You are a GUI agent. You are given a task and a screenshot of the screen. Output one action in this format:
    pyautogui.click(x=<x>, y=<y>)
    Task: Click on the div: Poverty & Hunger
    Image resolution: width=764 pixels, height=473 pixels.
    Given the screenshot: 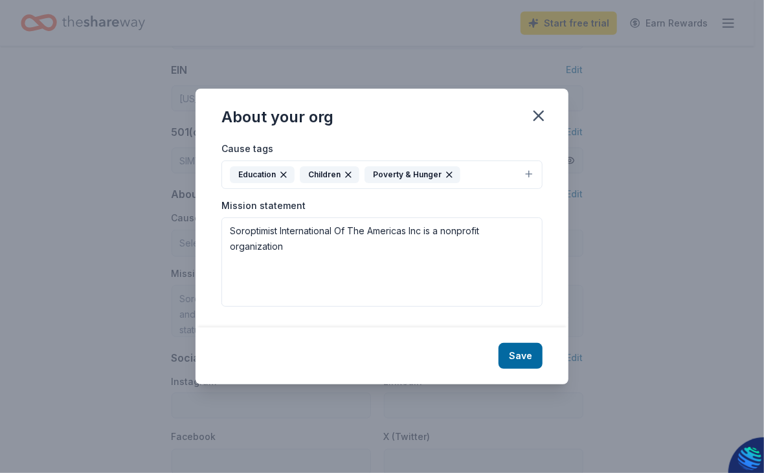 What is the action you would take?
    pyautogui.click(x=413, y=175)
    